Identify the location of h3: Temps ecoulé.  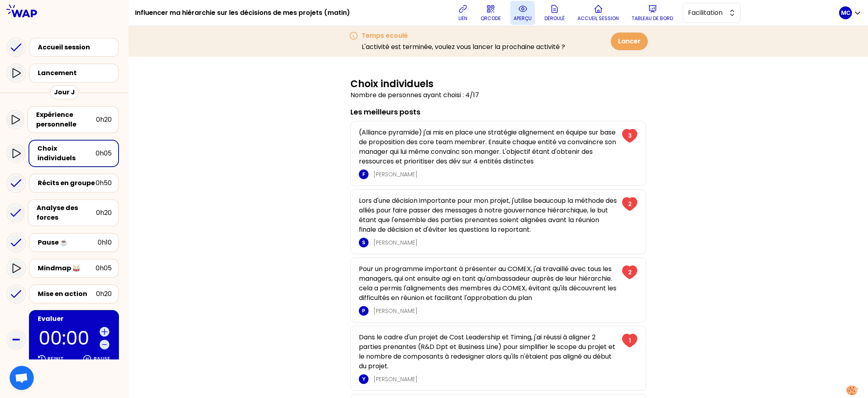
(463, 36).